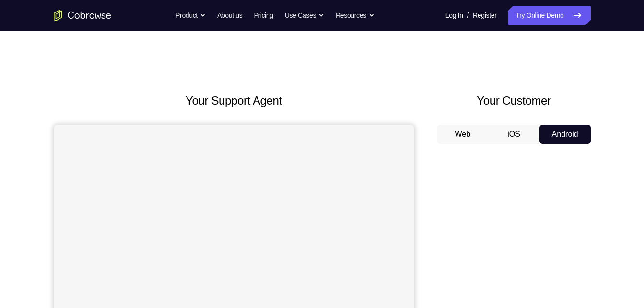  What do you see at coordinates (355, 15) in the screenshot?
I see `button: Resources` at bounding box center [355, 15].